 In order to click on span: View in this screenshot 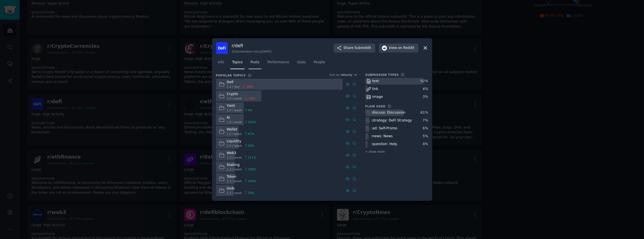, I will do `click(401, 48)`.